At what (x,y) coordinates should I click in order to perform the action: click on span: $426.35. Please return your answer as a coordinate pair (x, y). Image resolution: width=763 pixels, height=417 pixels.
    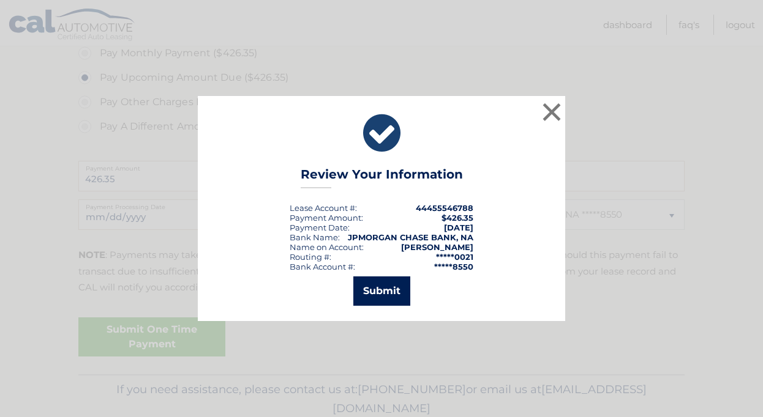
    Looking at the image, I should click on (457, 218).